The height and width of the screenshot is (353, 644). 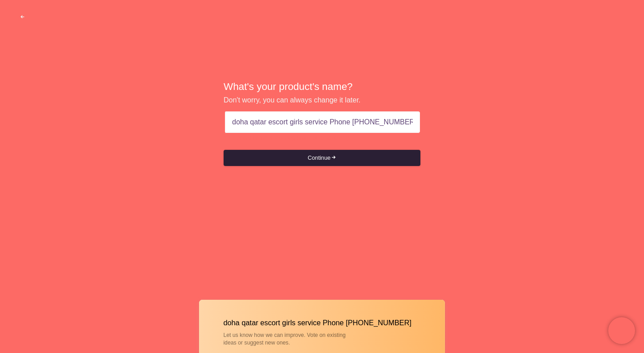 I want to click on p: Don't worry, you can always change it later., so click(x=322, y=100).